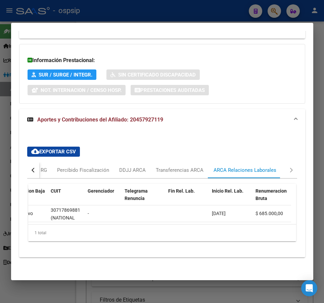 Image resolution: width=324 pixels, height=303 pixels. I want to click on span: Exportar CSV, so click(53, 152).